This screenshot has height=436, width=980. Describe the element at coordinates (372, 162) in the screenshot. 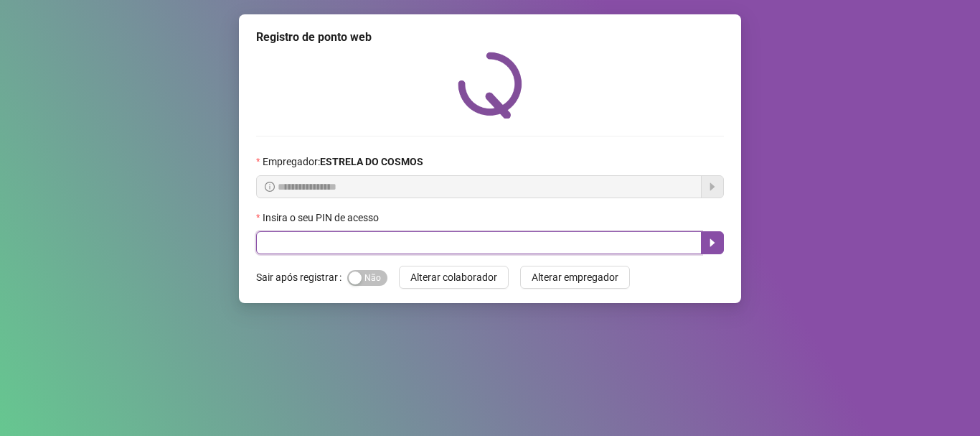

I see `strong: ESTRELA DO COSMOS` at that location.